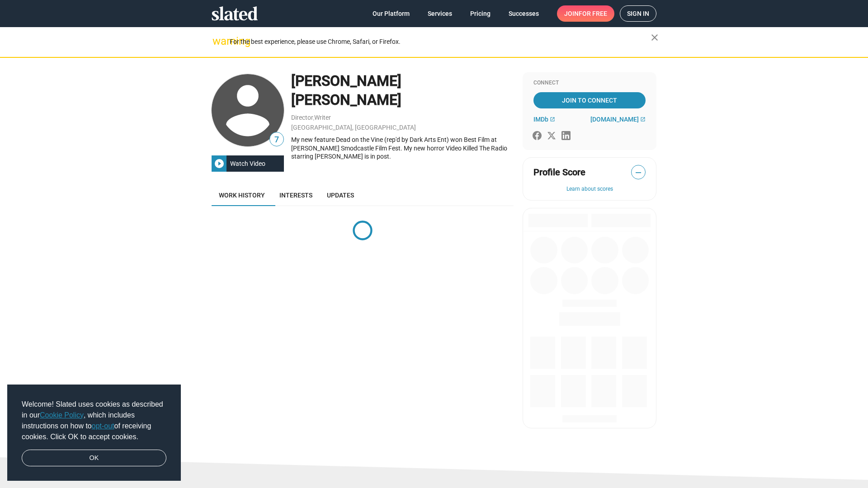 The width and height of the screenshot is (868, 488). I want to click on span: Our Platform, so click(391, 13).